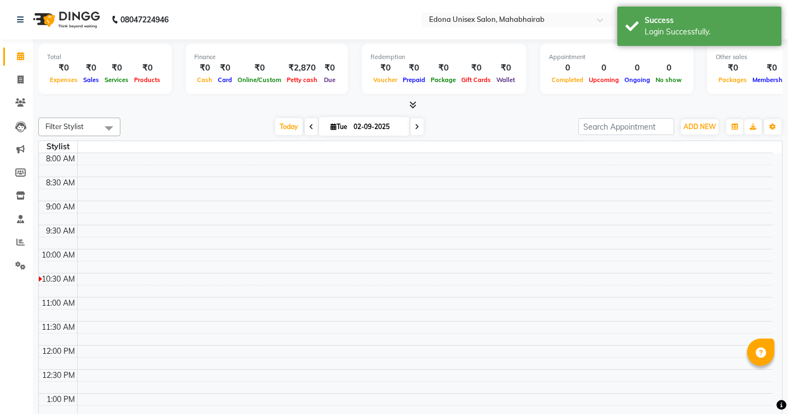 This screenshot has height=414, width=788. I want to click on span: Card, so click(225, 80).